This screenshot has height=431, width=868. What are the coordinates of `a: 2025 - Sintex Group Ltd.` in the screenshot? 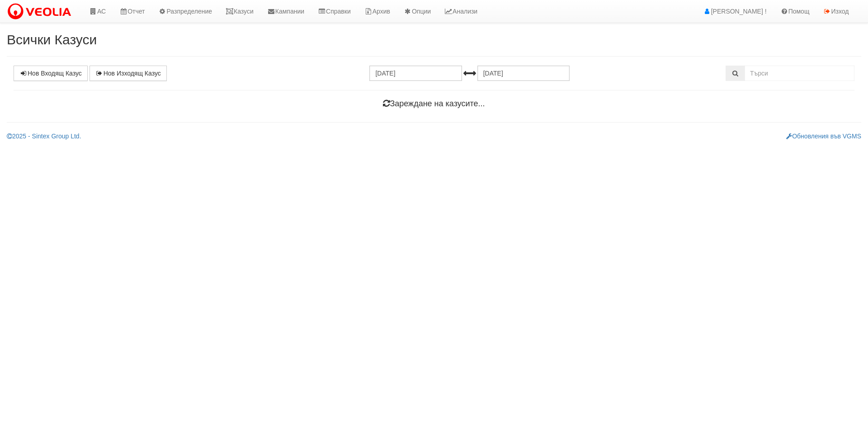 It's located at (44, 136).